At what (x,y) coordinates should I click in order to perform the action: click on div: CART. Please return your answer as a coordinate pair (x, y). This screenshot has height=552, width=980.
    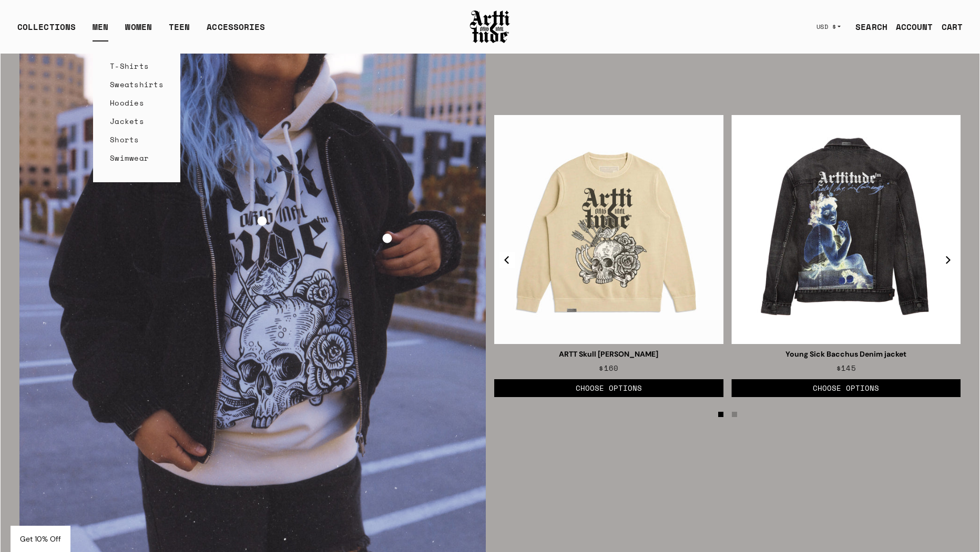
    Looking at the image, I should click on (953, 27).